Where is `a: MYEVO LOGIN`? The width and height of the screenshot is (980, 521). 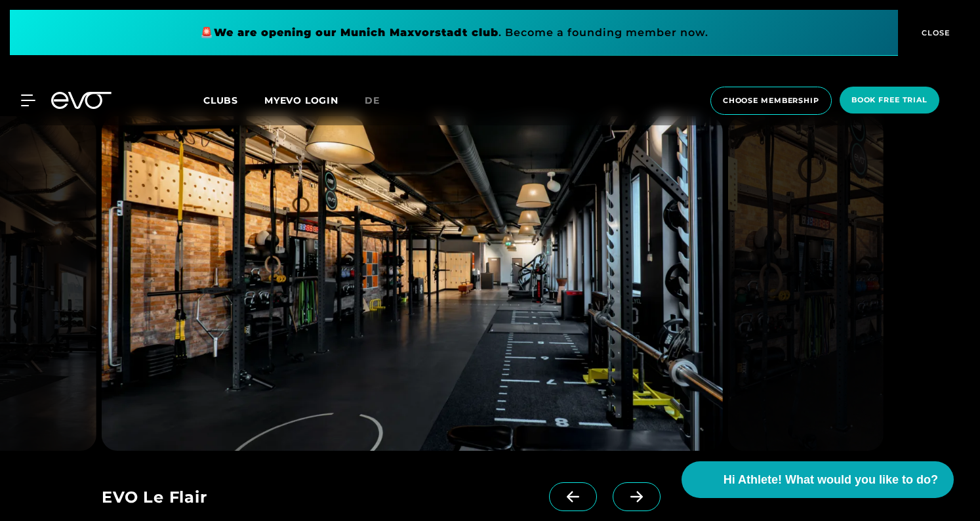
a: MYEVO LOGIN is located at coordinates (301, 100).